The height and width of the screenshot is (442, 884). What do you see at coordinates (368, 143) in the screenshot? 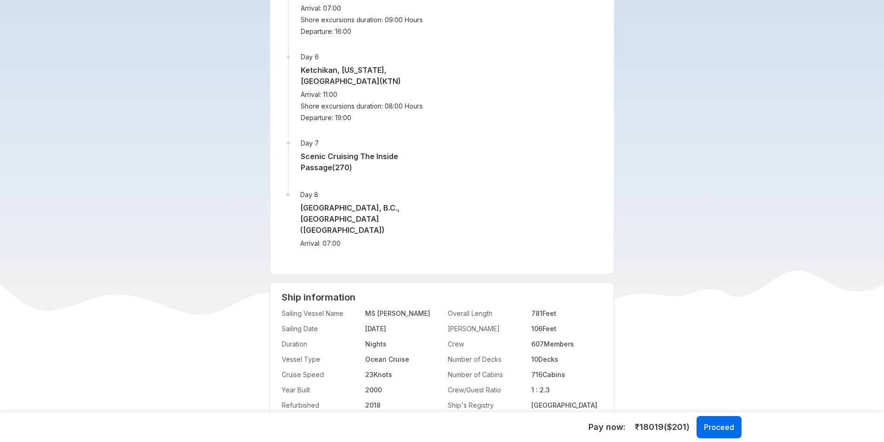
I see `span: Day 7` at bounding box center [368, 143].